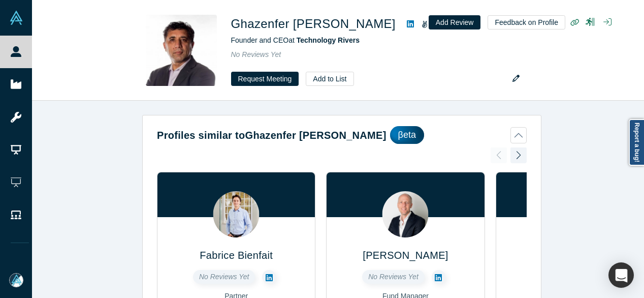  Describe the element at coordinates (236, 255) in the screenshot. I see `a: Fabrice Bienfait` at that location.